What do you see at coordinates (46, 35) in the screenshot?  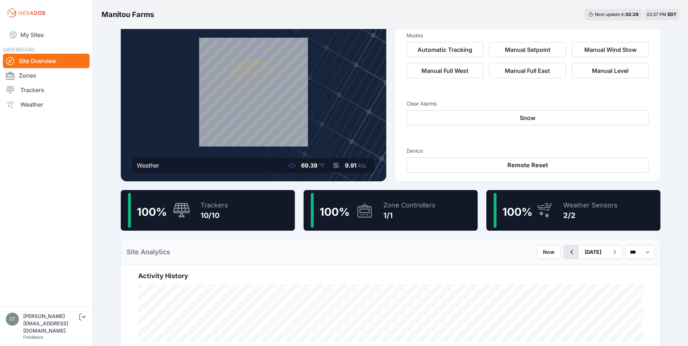 I see `a: My Sites` at bounding box center [46, 35].